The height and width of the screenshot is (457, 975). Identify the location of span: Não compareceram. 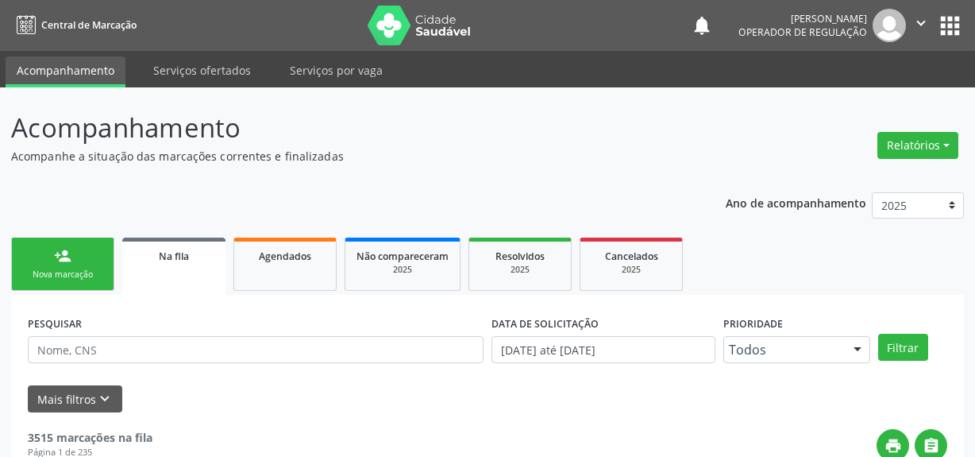
(403, 256).